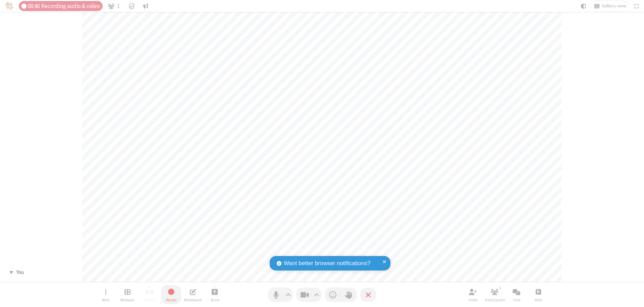 The width and height of the screenshot is (644, 307). What do you see at coordinates (583, 6) in the screenshot?
I see `button: Using system theme` at bounding box center [583, 6].